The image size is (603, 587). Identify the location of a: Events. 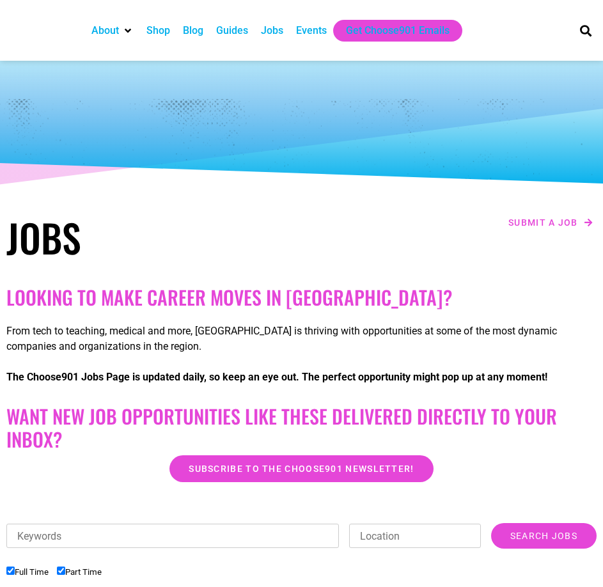
(312, 31).